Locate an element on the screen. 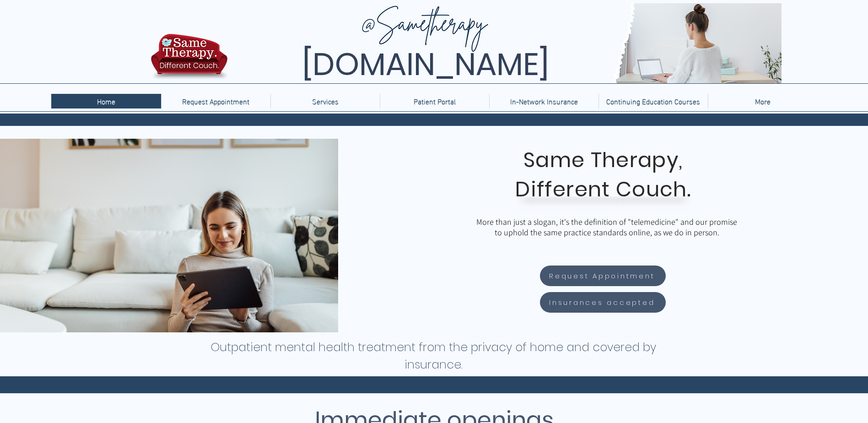 The image size is (868, 423). span: Insurances accepted is located at coordinates (602, 303).